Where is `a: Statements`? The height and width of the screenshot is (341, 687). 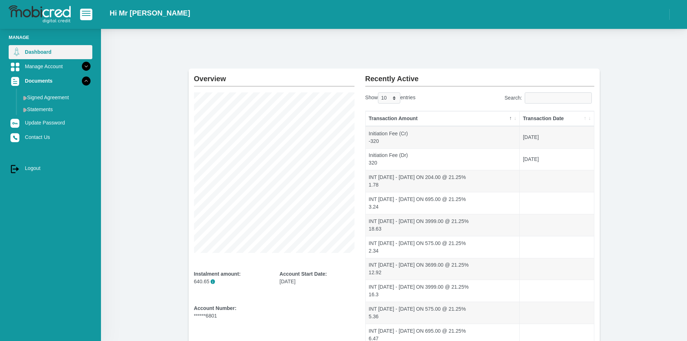 a: Statements is located at coordinates (56, 109).